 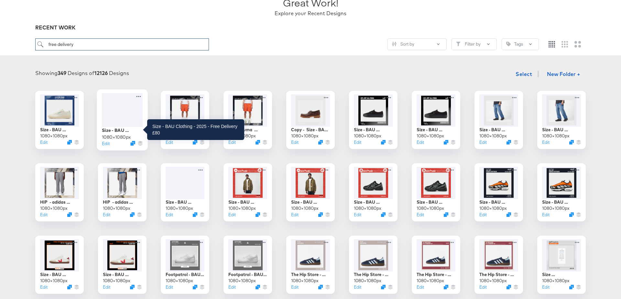 I want to click on div: HIP - Puma Promo - Clothing - Free Delivery1080×1080pxEditDuplicate, so click(x=248, y=120).